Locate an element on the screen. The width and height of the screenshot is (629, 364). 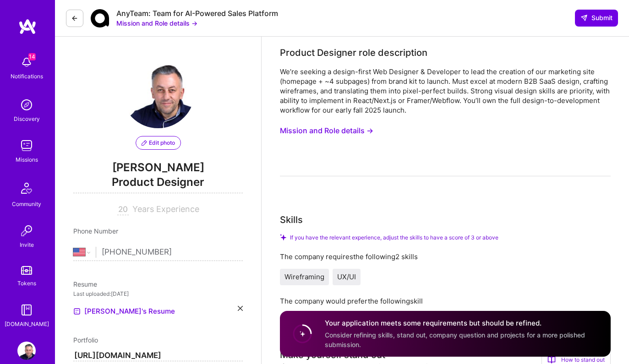
div: Missions is located at coordinates (27, 159).